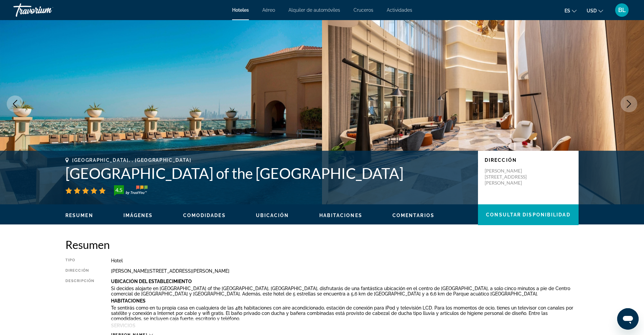  Describe the element at coordinates (622, 10) in the screenshot. I see `button: User Menu` at that location.